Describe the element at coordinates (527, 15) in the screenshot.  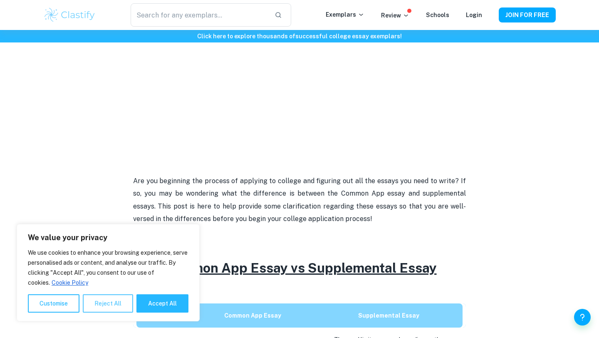
I see `a: JOIN FOR FREE` at that location.